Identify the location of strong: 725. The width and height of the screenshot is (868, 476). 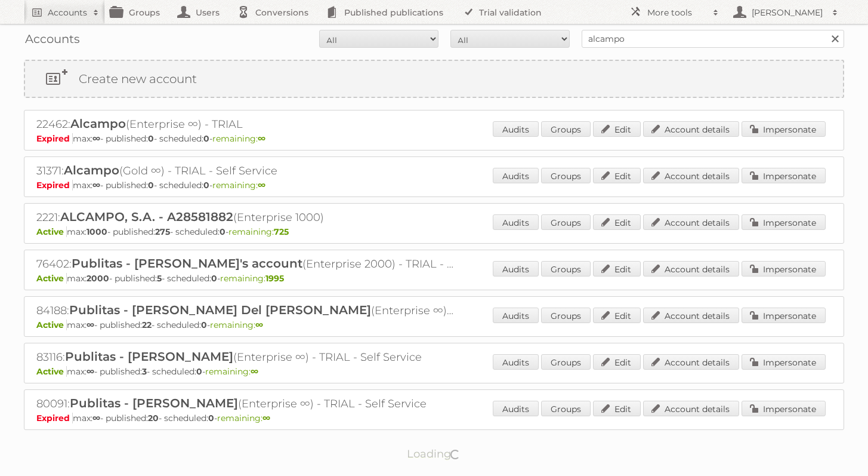
(281, 231).